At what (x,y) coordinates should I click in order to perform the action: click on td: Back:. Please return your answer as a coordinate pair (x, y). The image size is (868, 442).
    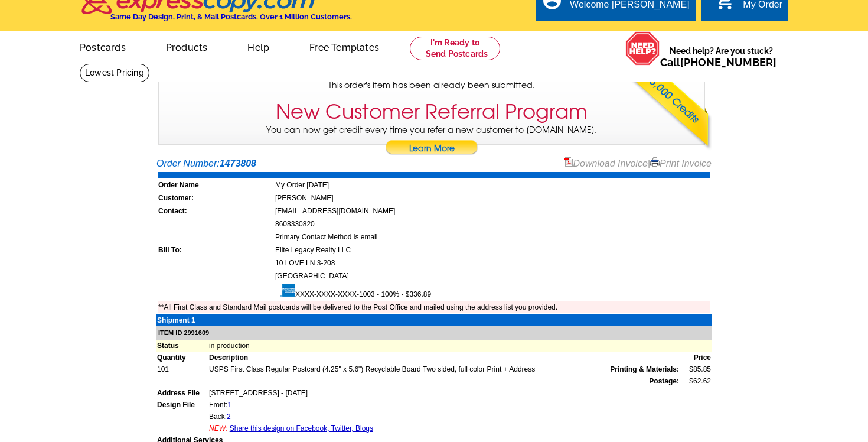
    Looking at the image, I should click on (444, 416).